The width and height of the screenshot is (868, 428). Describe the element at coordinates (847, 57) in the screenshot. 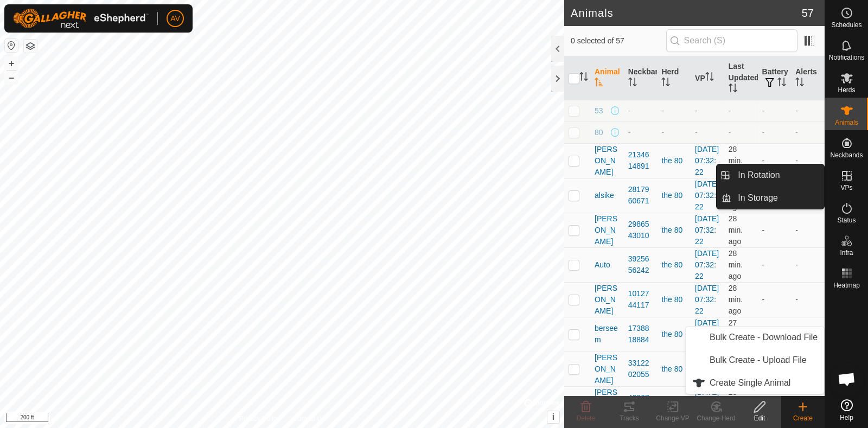

I see `span: Notifications` at that location.